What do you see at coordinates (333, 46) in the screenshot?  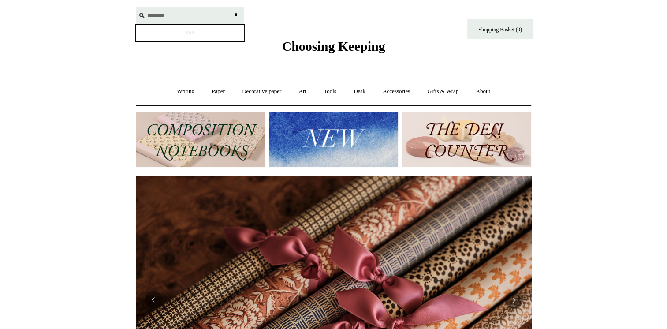 I see `span: Choosing Keeping` at bounding box center [333, 46].